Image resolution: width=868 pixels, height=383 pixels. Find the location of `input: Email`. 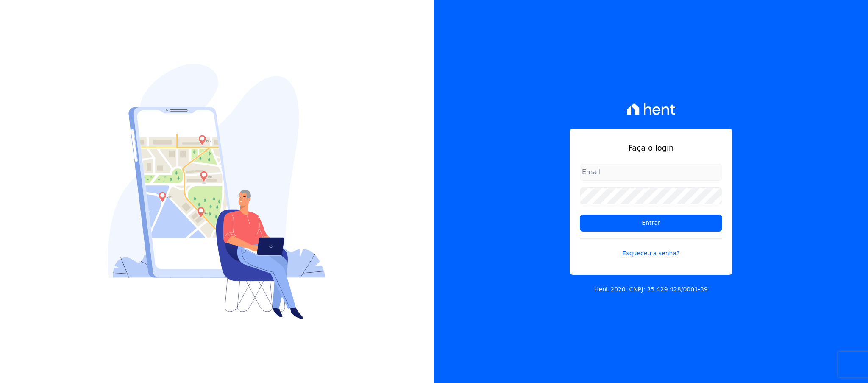

input: Email is located at coordinates (651, 173).